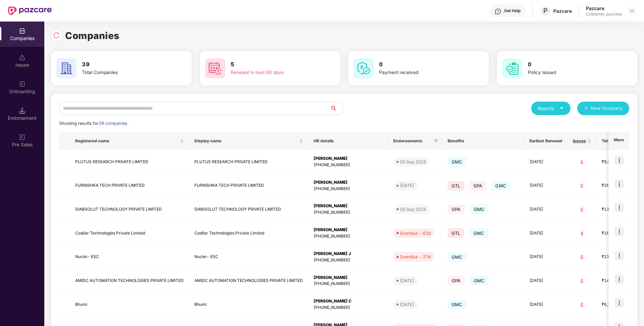  I want to click on span: Showing results for, so click(94, 123).